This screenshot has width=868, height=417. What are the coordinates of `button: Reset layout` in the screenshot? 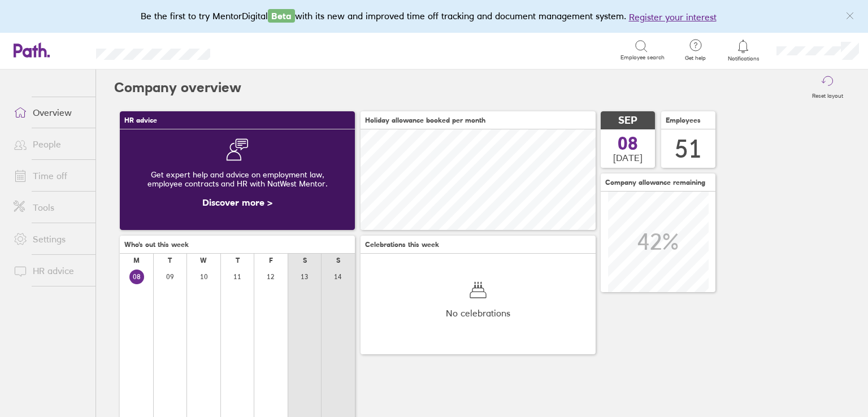 It's located at (827, 88).